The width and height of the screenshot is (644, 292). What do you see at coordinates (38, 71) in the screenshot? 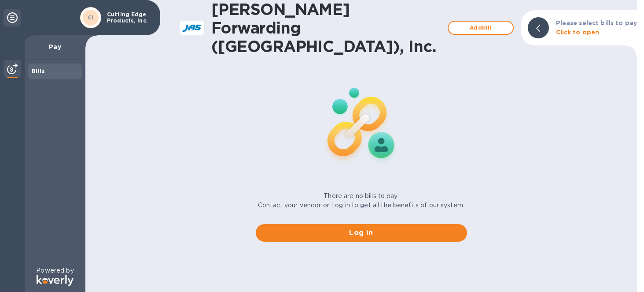
I see `b: Bills` at bounding box center [38, 71].